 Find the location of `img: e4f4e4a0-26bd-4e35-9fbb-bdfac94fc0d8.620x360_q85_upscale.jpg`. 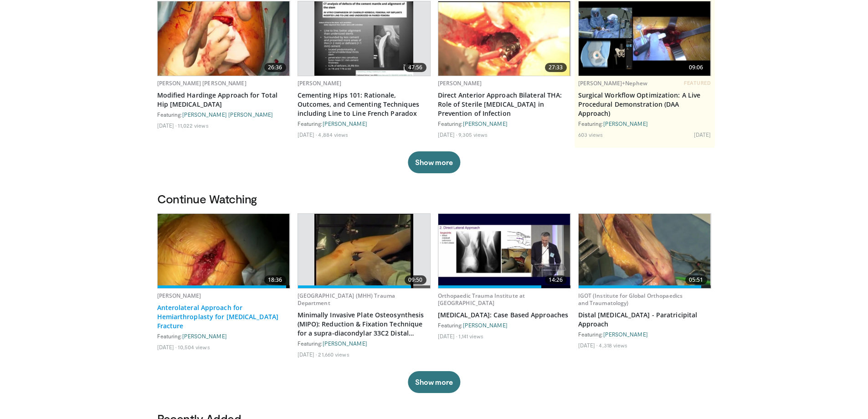

img: e4f4e4a0-26bd-4e35-9fbb-bdfac94fc0d8.620x360_q85_upscale.jpg is located at coordinates (224, 39).